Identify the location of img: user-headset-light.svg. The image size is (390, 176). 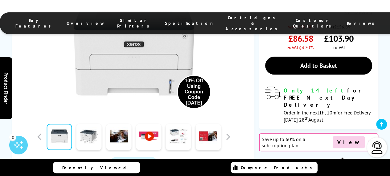
(377, 147).